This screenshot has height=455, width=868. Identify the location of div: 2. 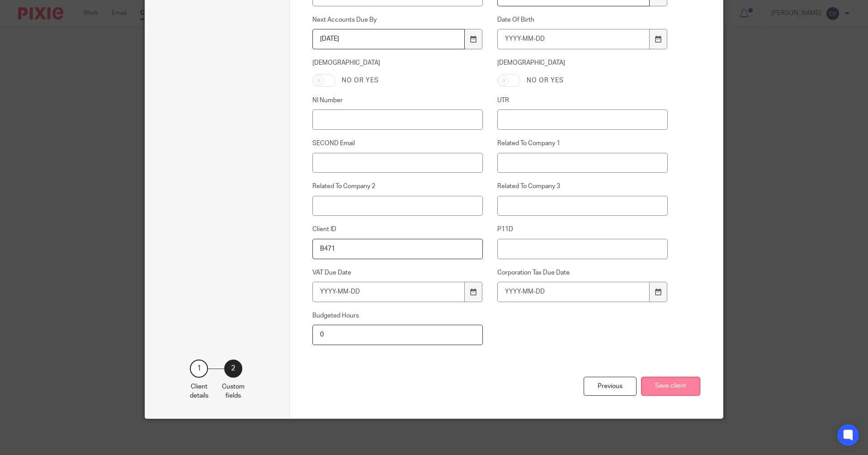
(233, 368).